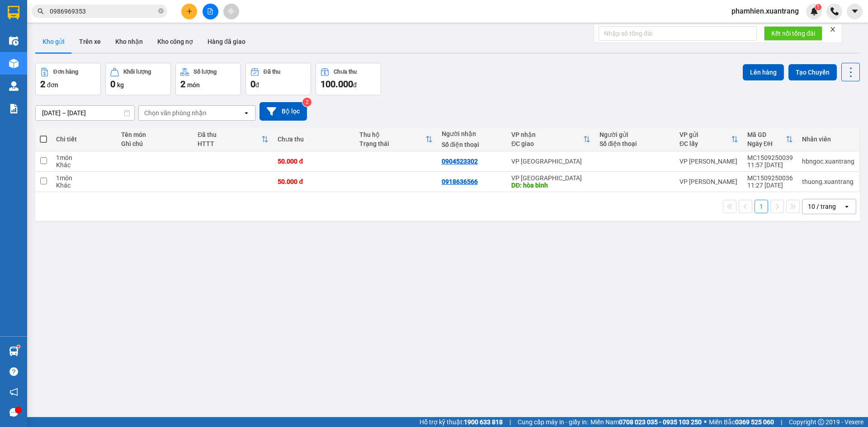  Describe the element at coordinates (484, 422) in the screenshot. I see `strong: 1900 633 818` at that location.